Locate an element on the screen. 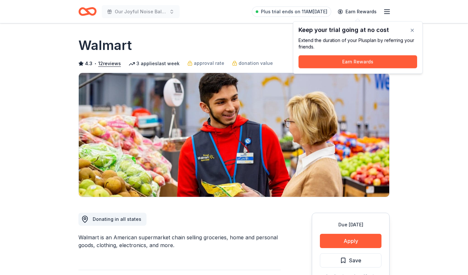 The height and width of the screenshot is (275, 468). button: Earn Rewards is located at coordinates (357, 62).